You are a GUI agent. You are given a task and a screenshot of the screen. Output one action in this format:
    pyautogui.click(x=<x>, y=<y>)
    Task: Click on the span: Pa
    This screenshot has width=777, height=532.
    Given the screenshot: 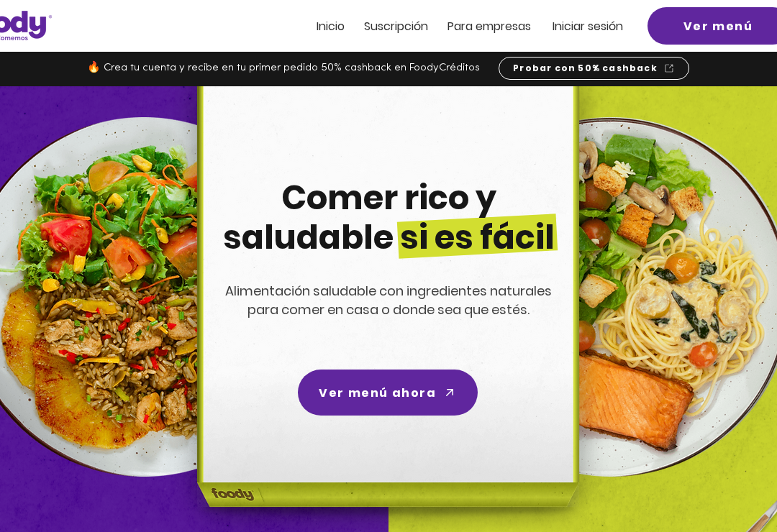 What is the action you would take?
    pyautogui.click(x=453, y=26)
    